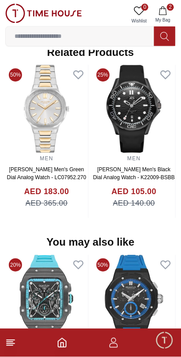 Image resolution: width=181 pixels, height=357 pixels. What do you see at coordinates (91, 243) in the screenshot?
I see `h2: You may also like` at bounding box center [91, 243].